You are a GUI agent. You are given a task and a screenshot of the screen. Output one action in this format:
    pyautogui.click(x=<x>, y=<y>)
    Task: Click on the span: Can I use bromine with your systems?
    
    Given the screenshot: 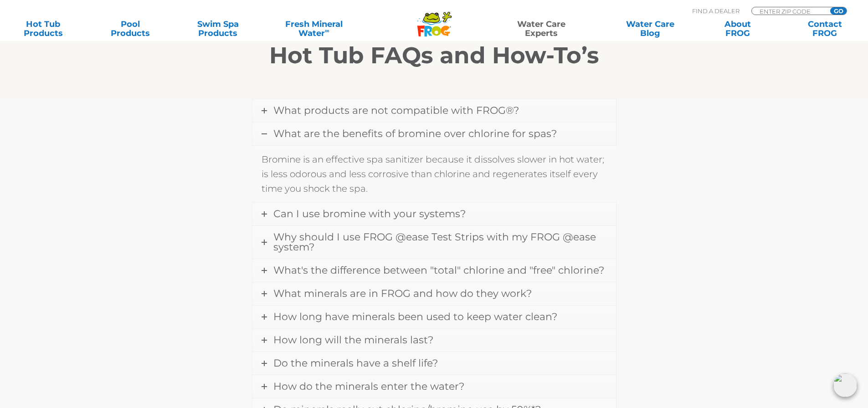 What is the action you would take?
    pyautogui.click(x=369, y=214)
    